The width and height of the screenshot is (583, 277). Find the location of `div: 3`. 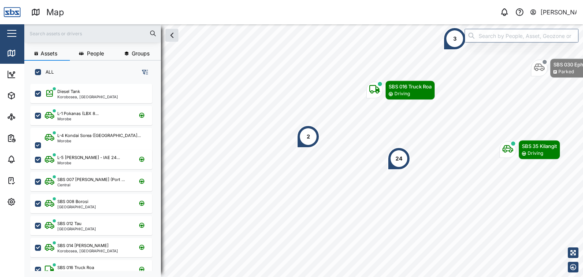

div: 3 is located at coordinates (455, 39).